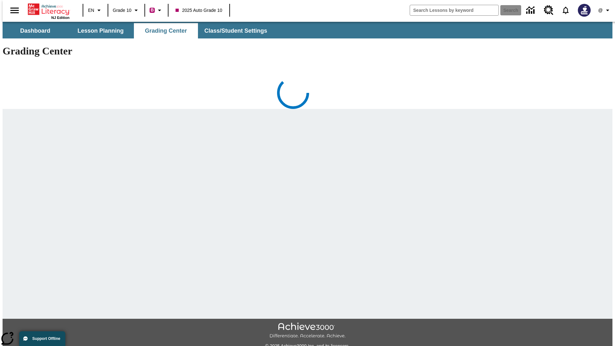  Describe the element at coordinates (236, 31) in the screenshot. I see `span: Class/Student Settings` at that location.